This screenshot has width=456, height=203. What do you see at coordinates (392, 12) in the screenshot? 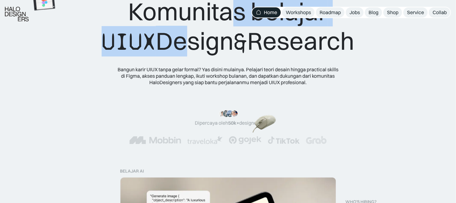
I see `a: Shop` at bounding box center [392, 12].